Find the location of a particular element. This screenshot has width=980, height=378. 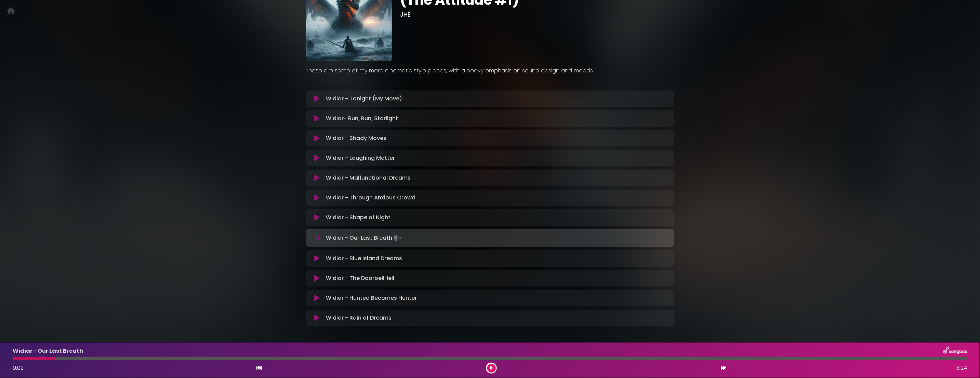

p: Widiar - Hunted Becomes Hunter is located at coordinates (372, 298).